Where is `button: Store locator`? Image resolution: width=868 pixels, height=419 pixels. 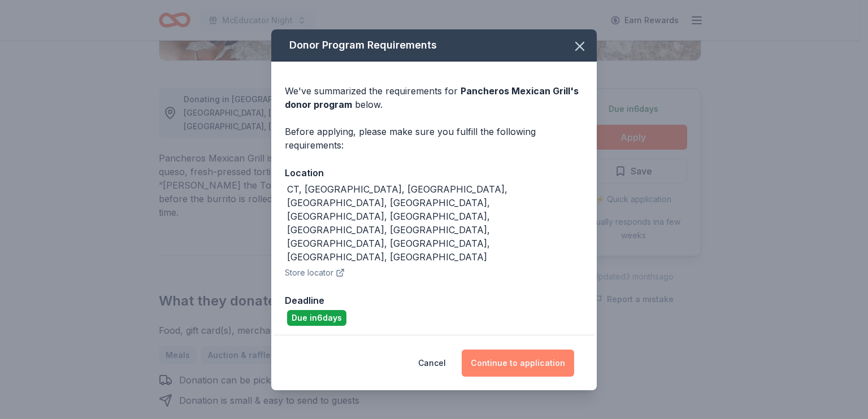
button: Store locator is located at coordinates (315, 273).